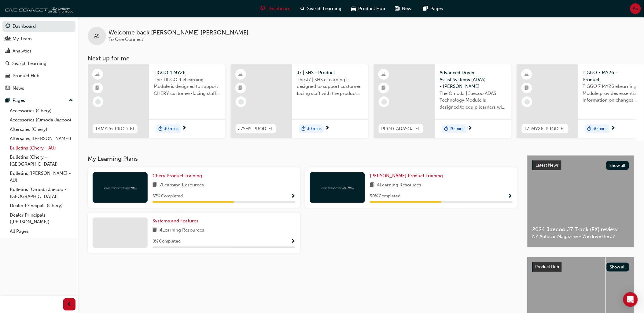 The image size is (644, 313). Describe the element at coordinates (176, 221) in the screenshot. I see `span: Systems and Features` at that location.